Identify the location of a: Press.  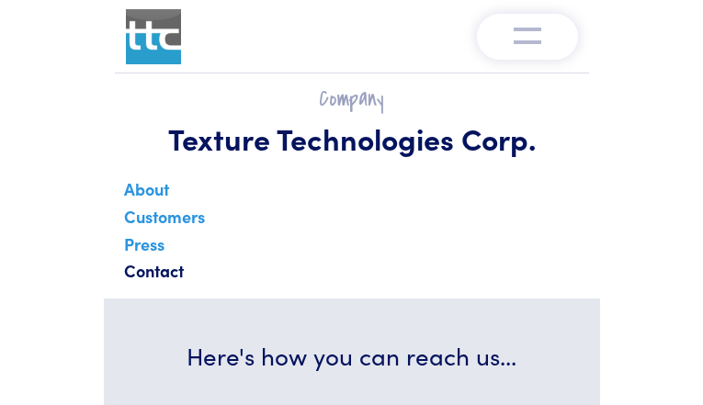
(144, 249).